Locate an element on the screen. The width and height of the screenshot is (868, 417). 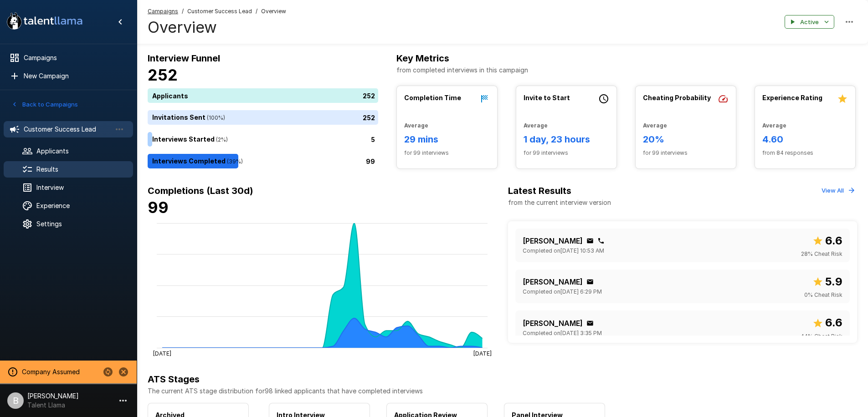
b: Completion Time is located at coordinates (433, 97).